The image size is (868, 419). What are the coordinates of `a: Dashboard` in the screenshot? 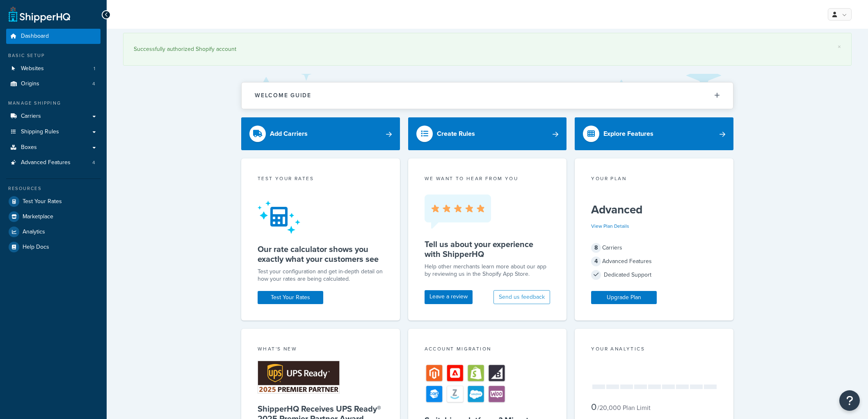 It's located at (53, 36).